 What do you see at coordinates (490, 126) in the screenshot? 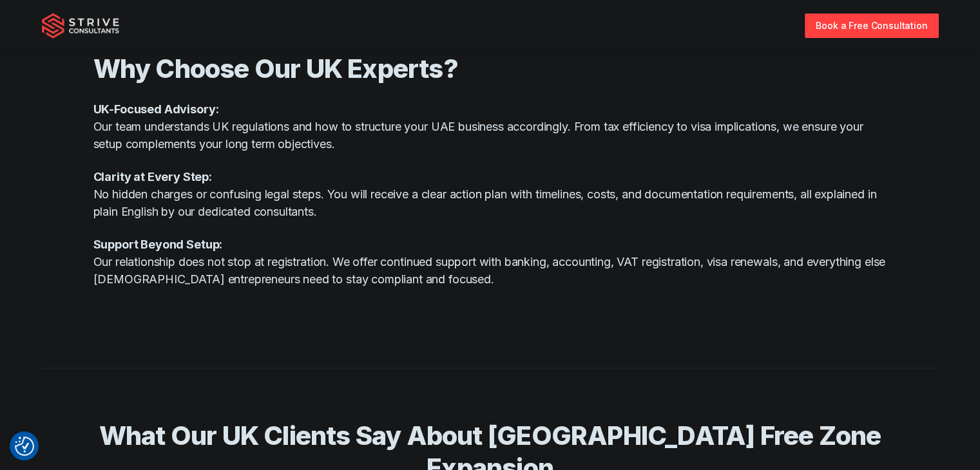
I see `p: Our team understands UK regulations and how to structure your UAE business accordingly. From tax ...` at bounding box center [490, 126].